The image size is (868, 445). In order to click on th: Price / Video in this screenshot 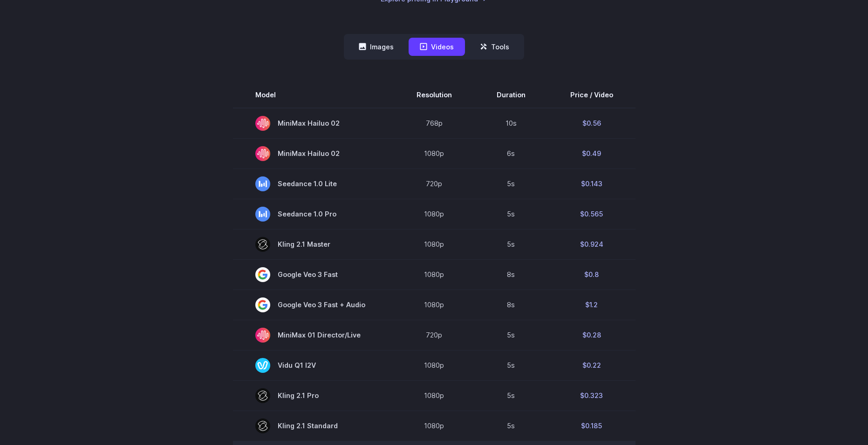, I will do `click(591, 95)`.